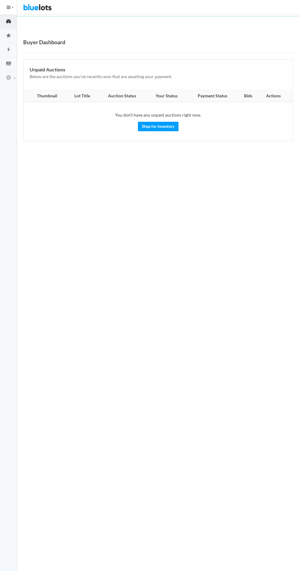 This screenshot has width=299, height=571. What do you see at coordinates (158, 77) in the screenshot?
I see `p: Below are the auctions you've recently won that are awaiting your payment.` at bounding box center [158, 77].